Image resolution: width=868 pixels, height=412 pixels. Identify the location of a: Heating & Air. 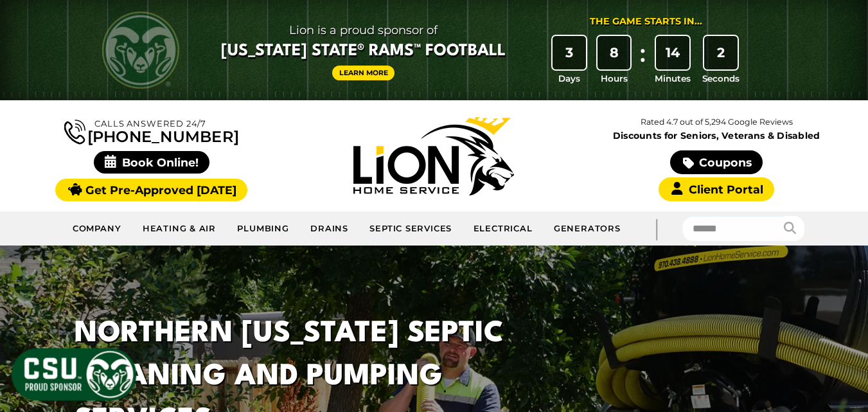
(180, 229).